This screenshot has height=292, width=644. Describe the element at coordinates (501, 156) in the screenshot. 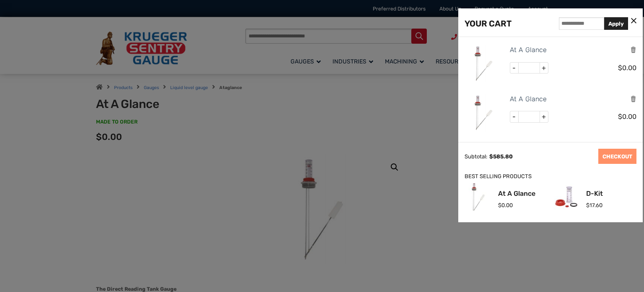

I see `span: 585.80` at that location.